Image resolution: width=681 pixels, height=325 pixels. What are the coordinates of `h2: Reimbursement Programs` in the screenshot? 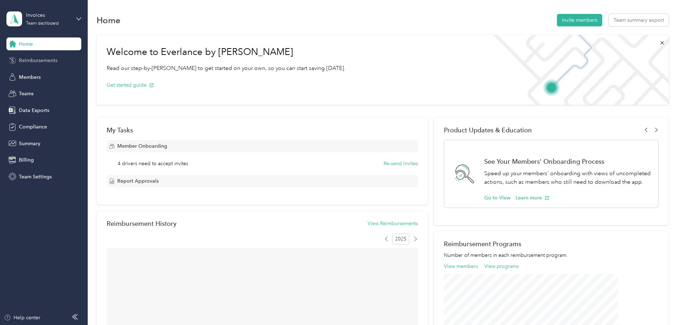 It's located at (551, 243).